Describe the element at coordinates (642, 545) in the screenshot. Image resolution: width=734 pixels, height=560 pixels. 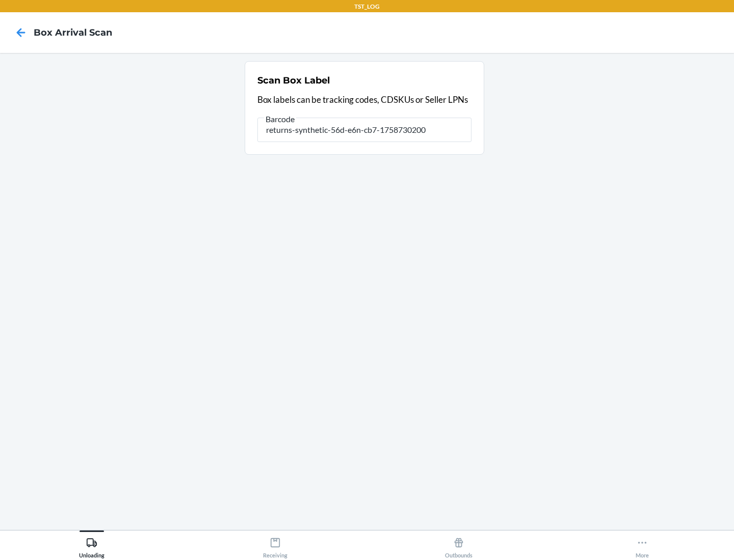
I see `button: More` at that location.